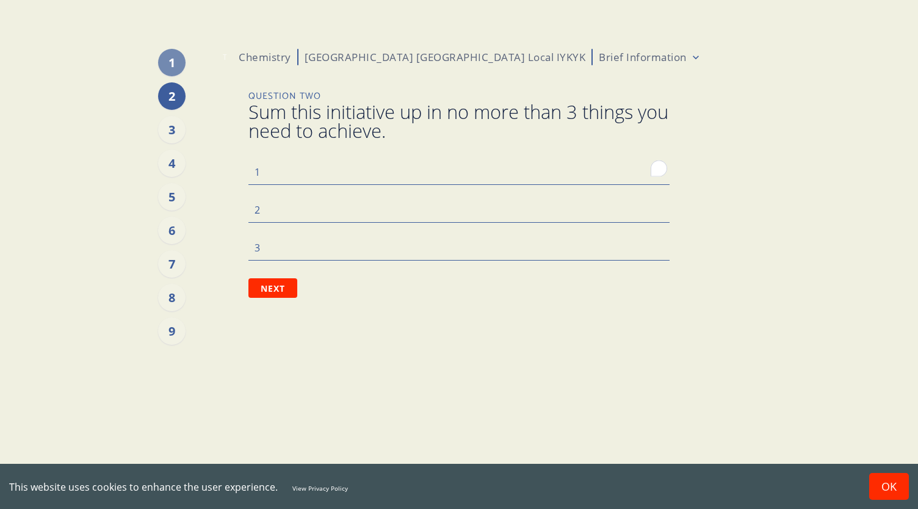  Describe the element at coordinates (320, 488) in the screenshot. I see `a: View Privacy Policy` at that location.